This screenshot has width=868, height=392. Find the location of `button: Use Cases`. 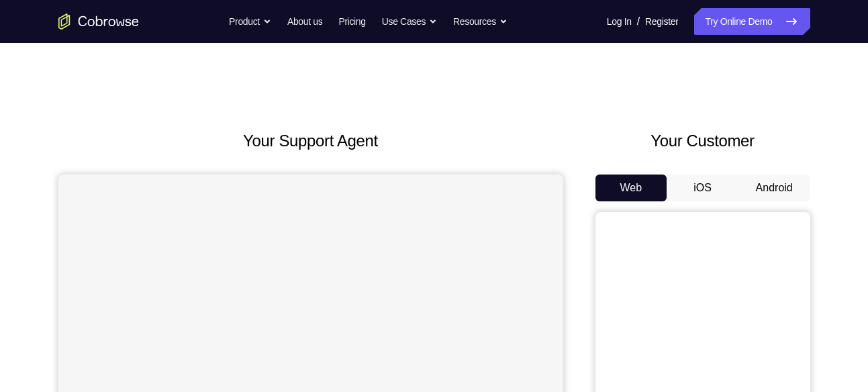

button: Use Cases is located at coordinates (409, 22).